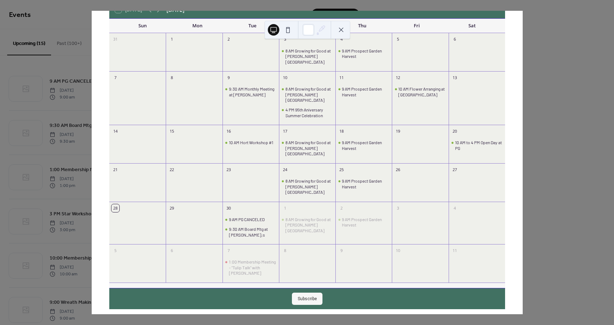 Image resolution: width=614 pixels, height=325 pixels. Describe the element at coordinates (362, 26) in the screenshot. I see `div: Thu` at that location.